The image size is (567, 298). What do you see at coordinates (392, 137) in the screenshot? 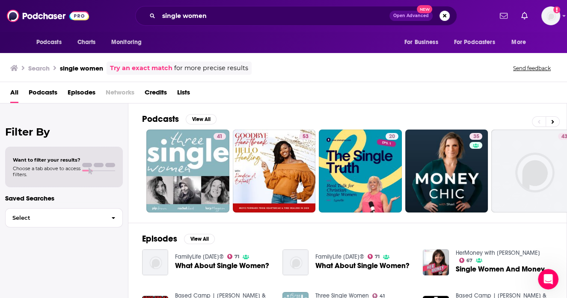
I see `span: 20` at bounding box center [392, 137].